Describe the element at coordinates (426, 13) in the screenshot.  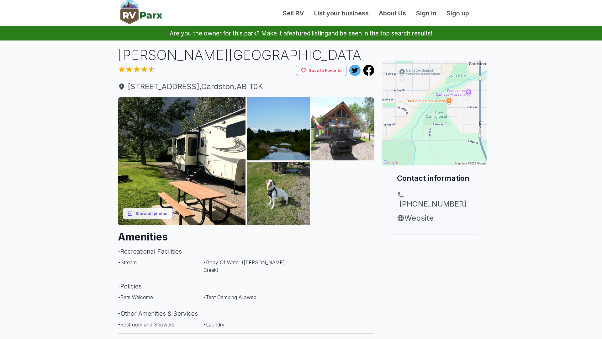
I see `a: Sign in` at that location.